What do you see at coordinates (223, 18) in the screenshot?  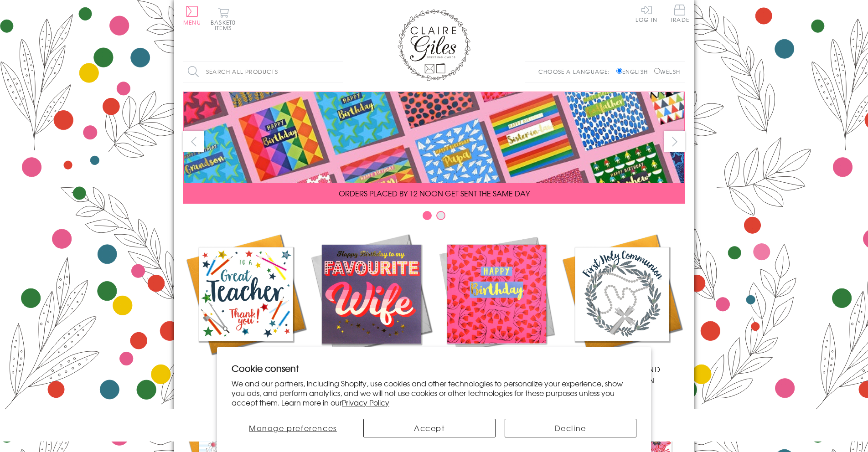 I see `button: Basket0 items` at bounding box center [223, 18].